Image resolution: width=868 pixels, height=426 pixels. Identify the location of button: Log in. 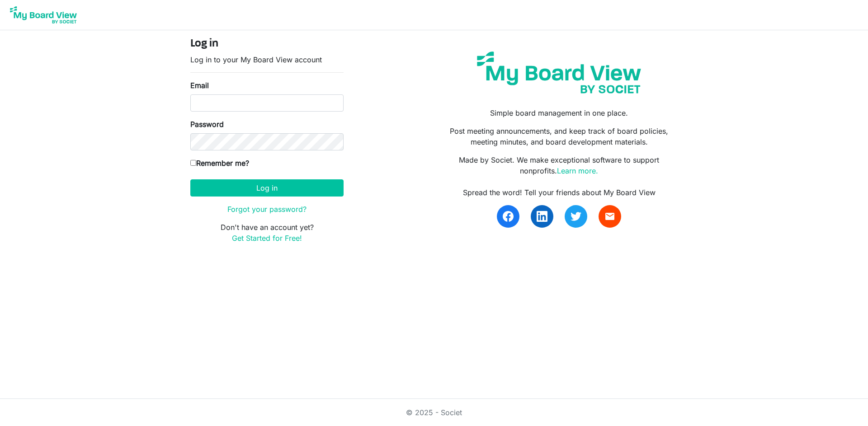
(267, 188).